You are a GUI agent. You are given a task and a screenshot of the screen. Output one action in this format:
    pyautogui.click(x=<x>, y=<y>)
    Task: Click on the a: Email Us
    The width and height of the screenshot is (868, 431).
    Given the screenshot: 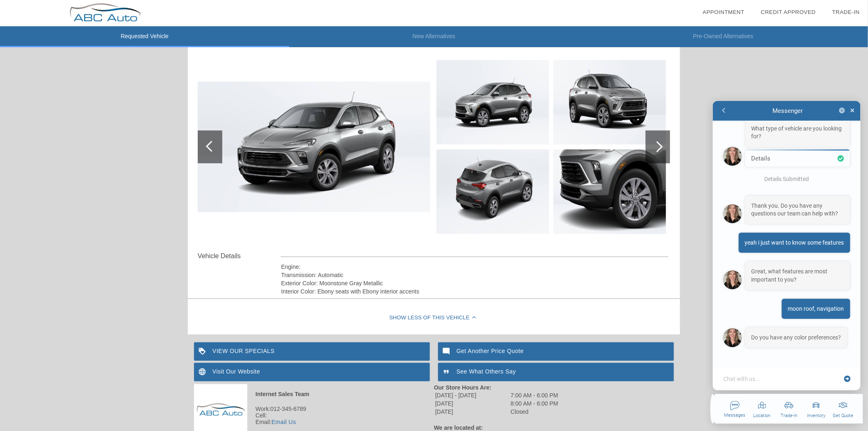 What is the action you would take?
    pyautogui.click(x=284, y=422)
    